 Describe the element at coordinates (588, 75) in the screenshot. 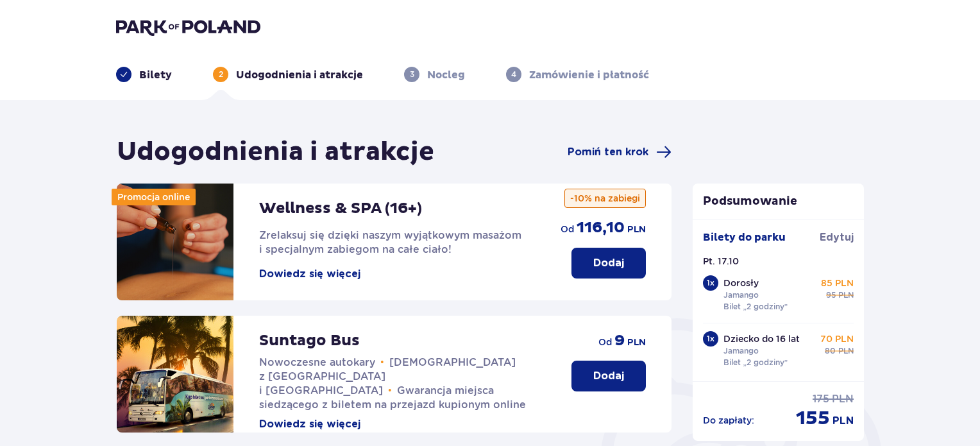

I see `p: Zamówienie i płatność` at that location.